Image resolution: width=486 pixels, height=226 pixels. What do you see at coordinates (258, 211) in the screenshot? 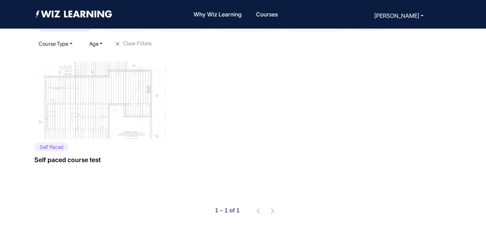
I see `button: Previous page` at bounding box center [258, 211].